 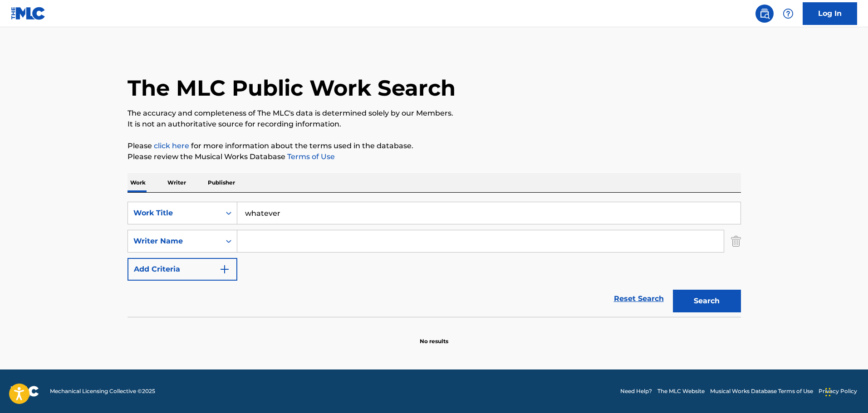 I want to click on img: logo, so click(x=25, y=392).